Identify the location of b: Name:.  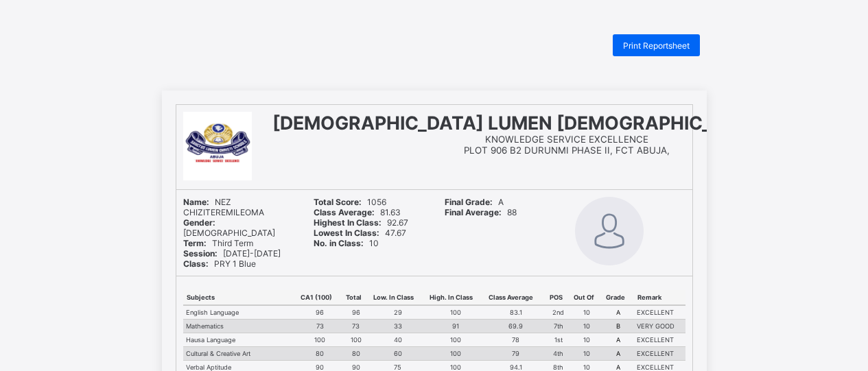
(196, 202).